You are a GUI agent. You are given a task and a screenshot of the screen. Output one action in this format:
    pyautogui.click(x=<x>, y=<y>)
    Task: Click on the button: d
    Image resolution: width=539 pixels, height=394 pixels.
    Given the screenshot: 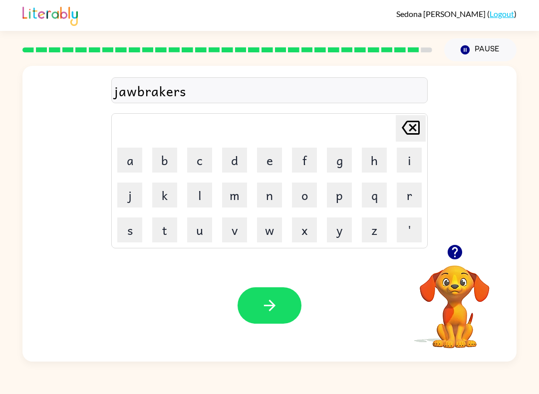 What is the action you would take?
    pyautogui.click(x=235, y=160)
    